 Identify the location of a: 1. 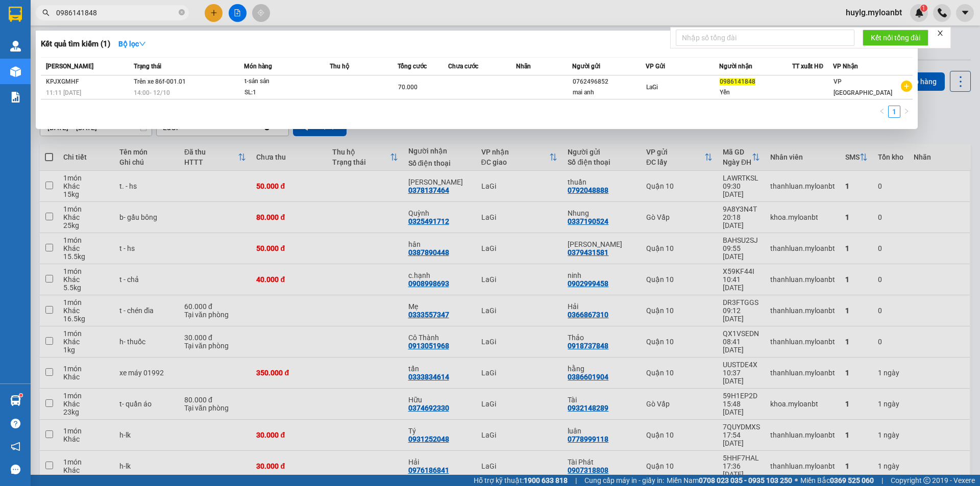
(894, 112).